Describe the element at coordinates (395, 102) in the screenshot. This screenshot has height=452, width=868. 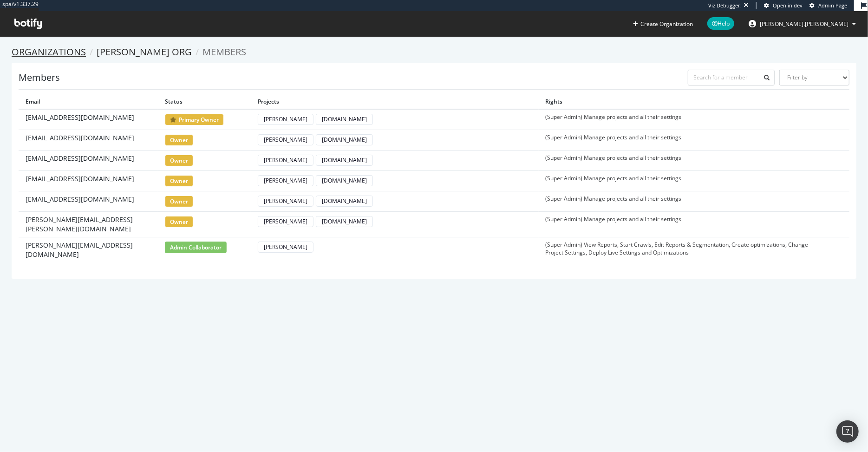
I see `th: Projects` at that location.